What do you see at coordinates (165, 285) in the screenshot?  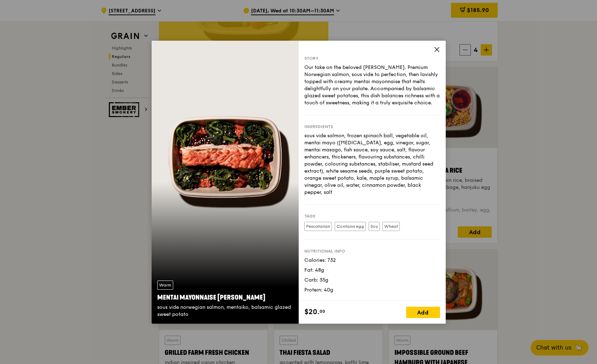 I see `div: Warm` at bounding box center [165, 285].